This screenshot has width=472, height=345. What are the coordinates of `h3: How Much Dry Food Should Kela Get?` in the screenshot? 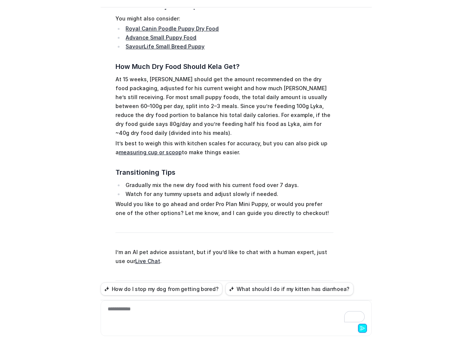 It's located at (224, 67).